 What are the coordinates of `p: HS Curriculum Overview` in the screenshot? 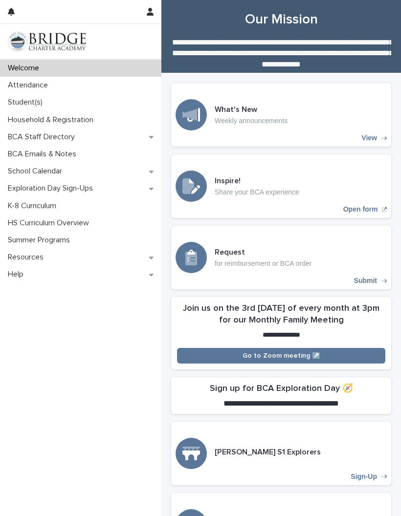 It's located at (50, 223).